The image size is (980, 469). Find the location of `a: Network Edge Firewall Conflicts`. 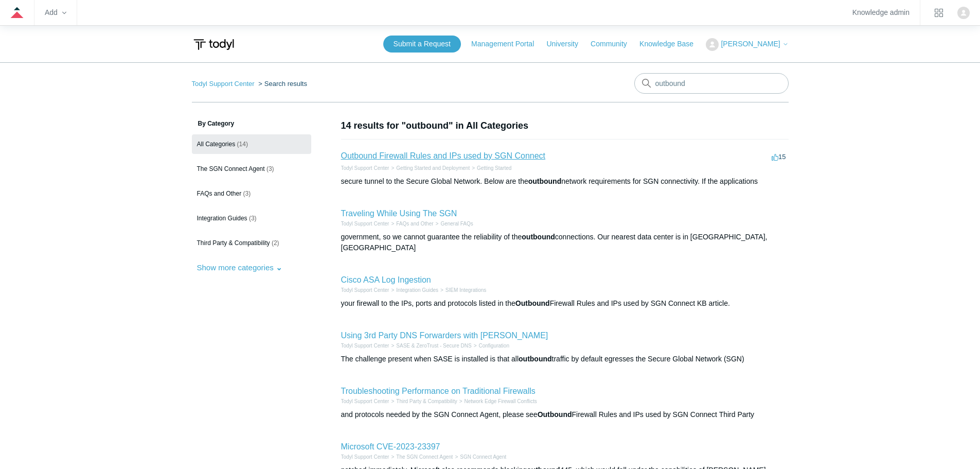

a: Network Edge Firewall Conflicts is located at coordinates (501, 401).